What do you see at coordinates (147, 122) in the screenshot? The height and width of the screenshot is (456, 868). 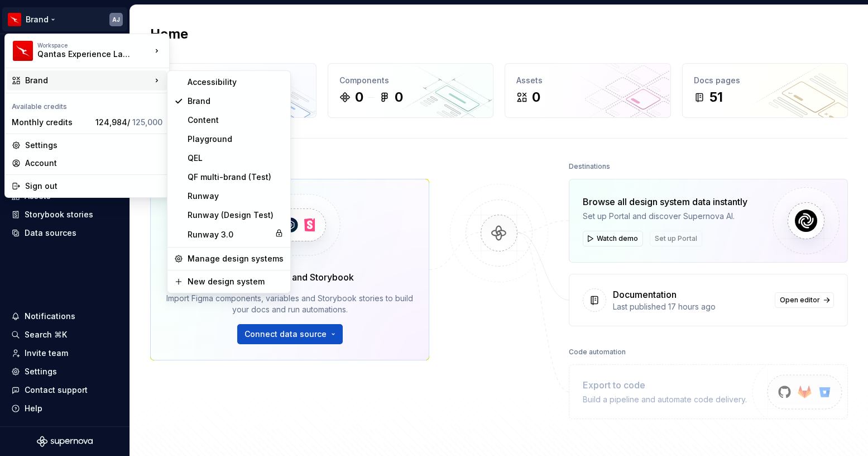 I see `span: 125,000` at bounding box center [147, 122].